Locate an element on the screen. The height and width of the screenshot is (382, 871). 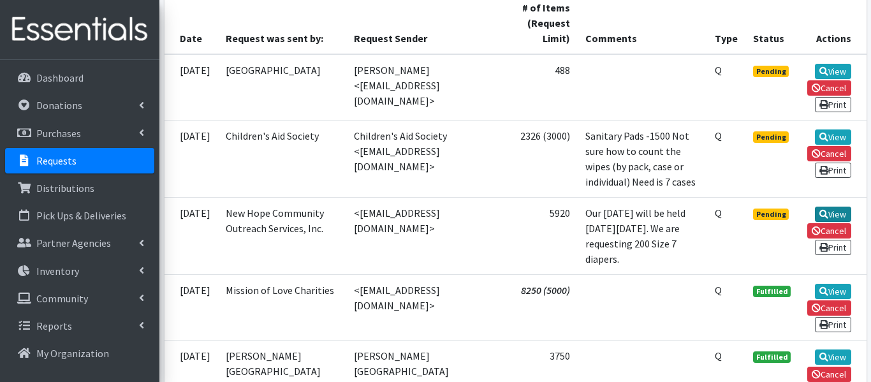
td: New Hope Community Outreach Services, Inc. is located at coordinates (283, 235).